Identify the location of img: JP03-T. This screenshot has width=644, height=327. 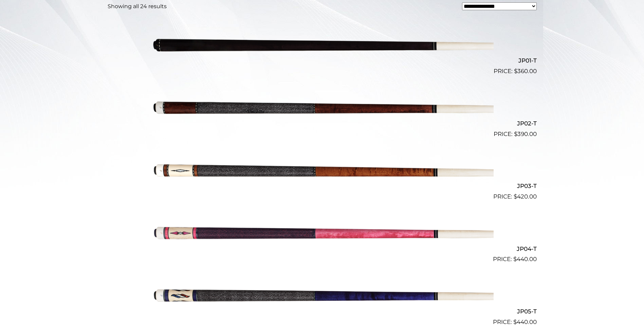
(322, 170).